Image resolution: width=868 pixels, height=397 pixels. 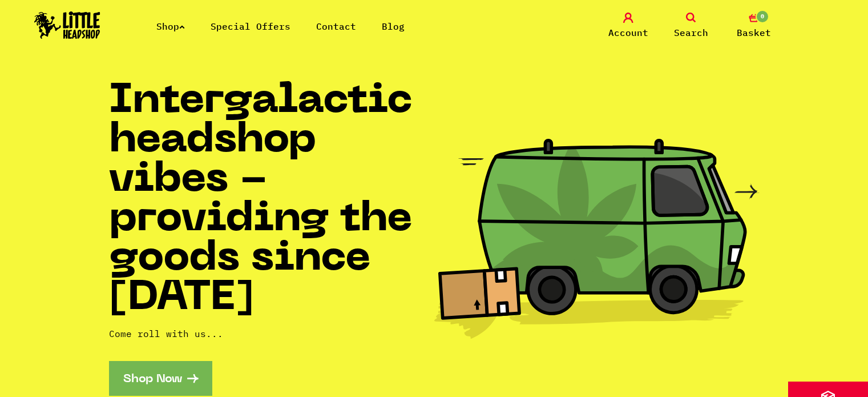 What do you see at coordinates (393, 26) in the screenshot?
I see `a: Blog` at bounding box center [393, 26].